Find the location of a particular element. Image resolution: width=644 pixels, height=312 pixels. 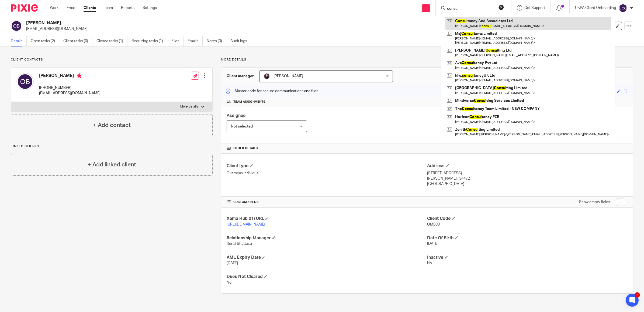

span: Not selected is located at coordinates (242, 126).